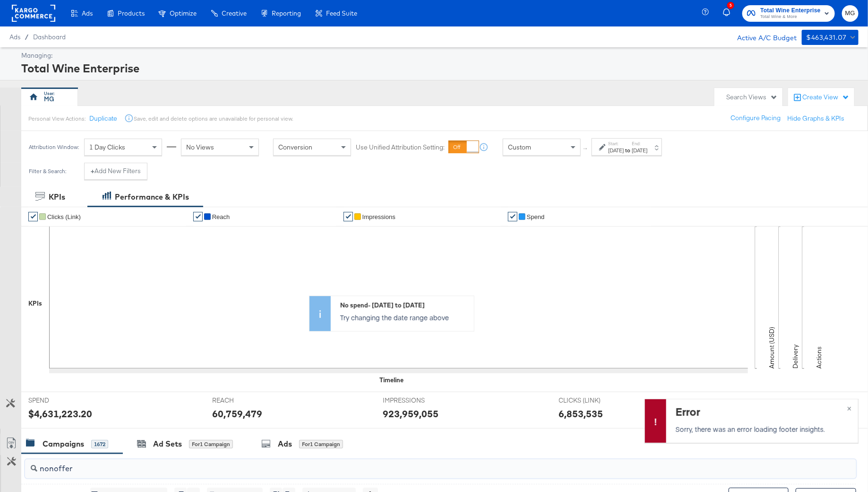 This screenshot has height=492, width=868. Describe the element at coordinates (438, 68) in the screenshot. I see `div: Total Wine Enterprise` at that location.